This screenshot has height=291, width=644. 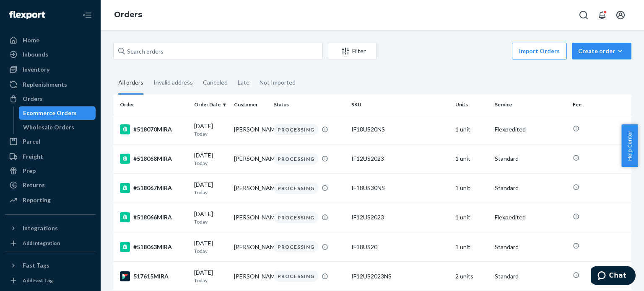 What do you see at coordinates (50, 40) in the screenshot?
I see `a: Home` at bounding box center [50, 40].